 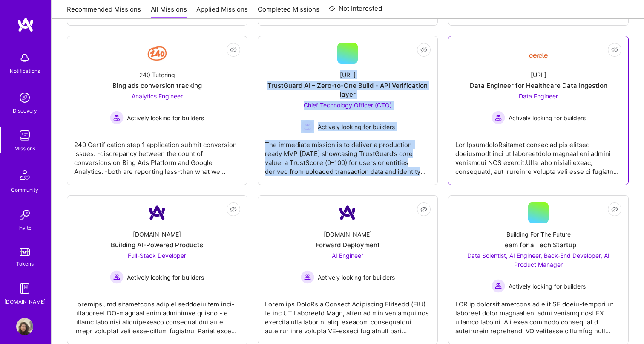 I want to click on div: Building For The Future, so click(x=538, y=234).